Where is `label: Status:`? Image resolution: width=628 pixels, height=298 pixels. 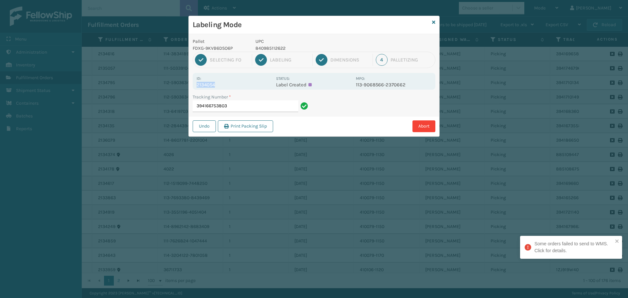 label: Status: is located at coordinates (283, 79).